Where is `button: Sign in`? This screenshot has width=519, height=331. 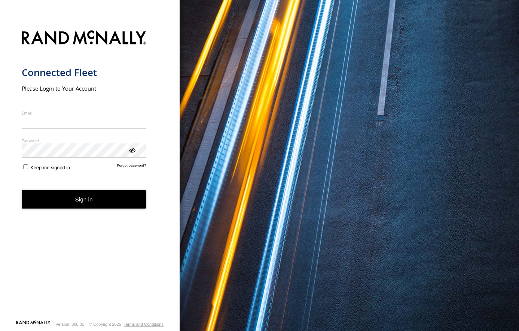
button: Sign in is located at coordinates (84, 199).